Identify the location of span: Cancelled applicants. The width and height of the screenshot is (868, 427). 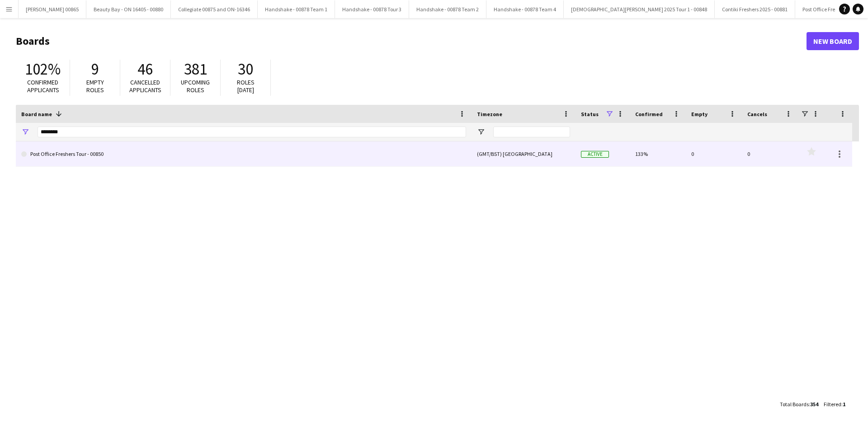
(145, 86).